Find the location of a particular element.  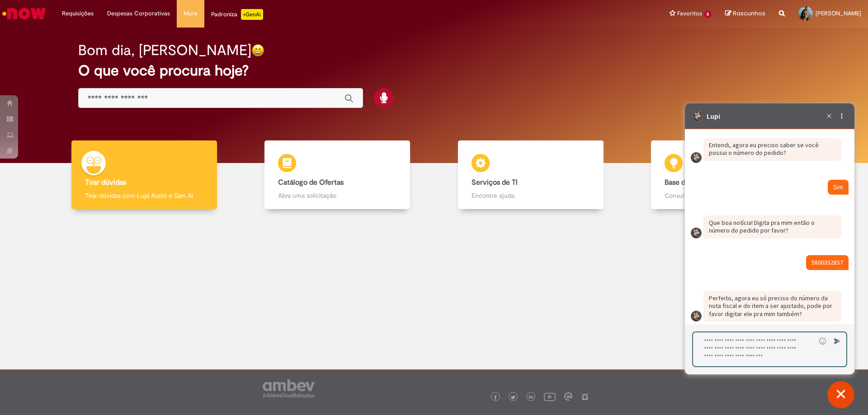

p: Tirar dúvidas com Lupi Assist e Gen Ai is located at coordinates (145, 196).